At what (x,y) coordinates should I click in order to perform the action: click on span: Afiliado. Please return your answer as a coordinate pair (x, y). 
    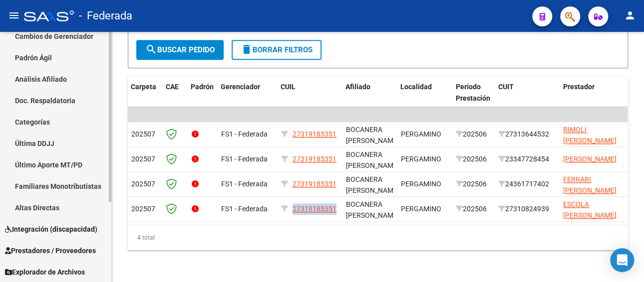
    Looking at the image, I should click on (357, 87).